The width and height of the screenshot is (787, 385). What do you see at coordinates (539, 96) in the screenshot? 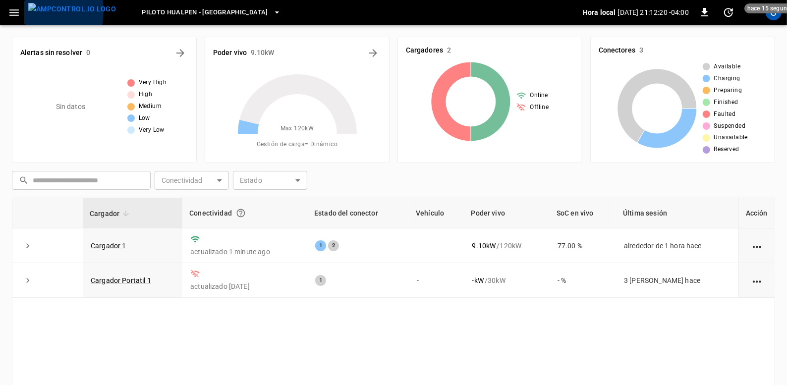
I see `span: Online` at bounding box center [539, 96].